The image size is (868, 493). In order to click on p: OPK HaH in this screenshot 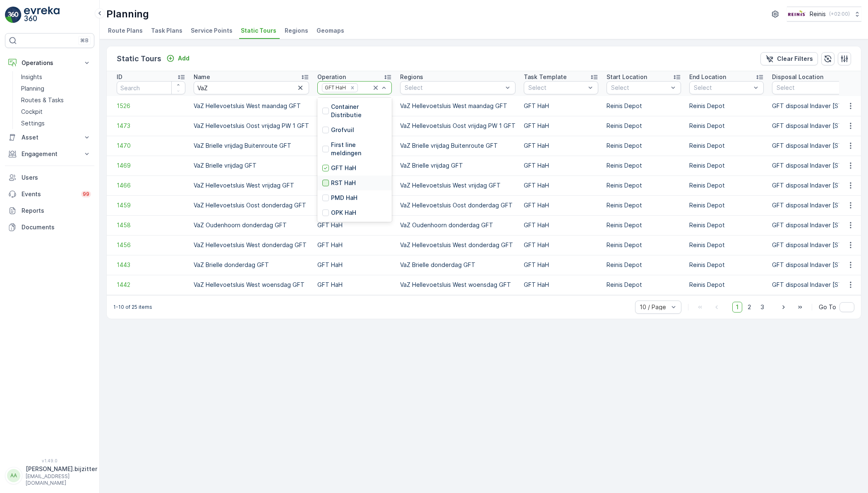, I will do `click(343, 213)`.